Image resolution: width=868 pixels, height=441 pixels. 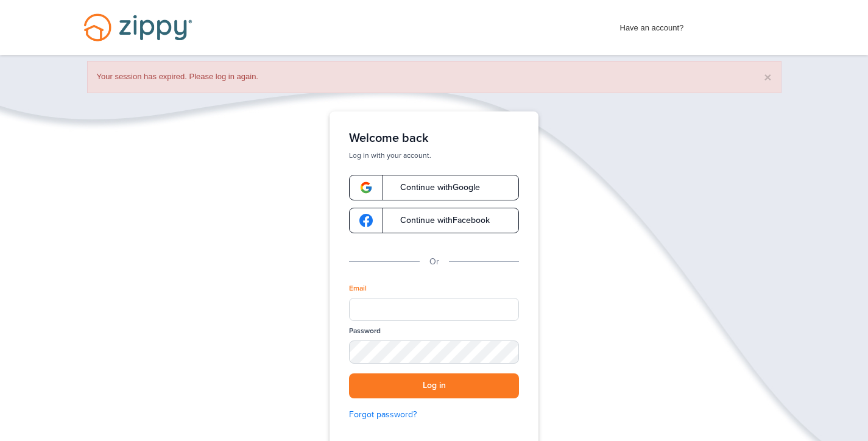 What do you see at coordinates (434, 77) in the screenshot?
I see `div: Your session has expired. Please log in again.` at bounding box center [434, 77].